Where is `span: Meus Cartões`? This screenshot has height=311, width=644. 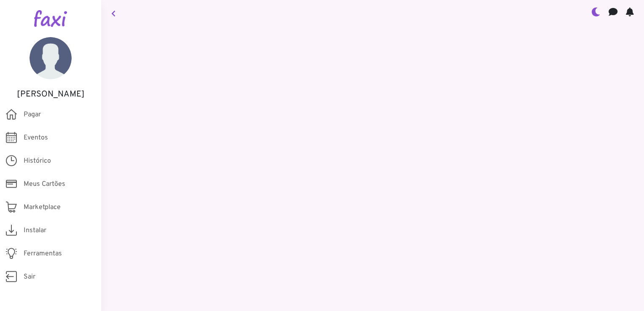
span: Meus Cartões is located at coordinates (44, 184).